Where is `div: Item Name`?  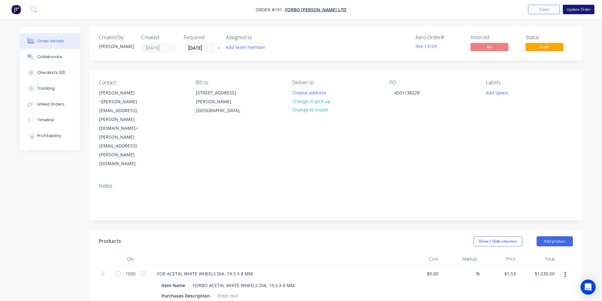 div: Item Name is located at coordinates (173, 285).